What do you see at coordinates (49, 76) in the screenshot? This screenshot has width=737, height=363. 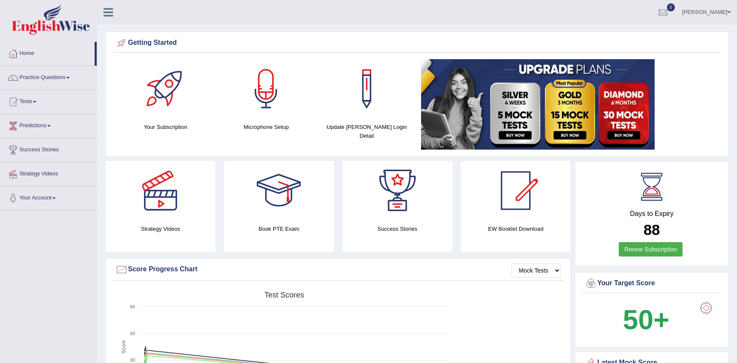 I see `a: Practice Questions` at bounding box center [49, 76].